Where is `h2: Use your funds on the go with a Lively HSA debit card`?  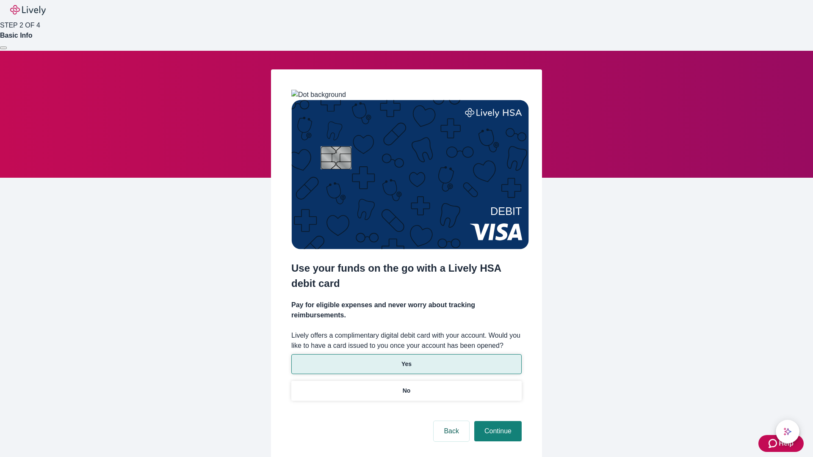 h2: Use your funds on the go with a Lively HSA debit card is located at coordinates (407, 276).